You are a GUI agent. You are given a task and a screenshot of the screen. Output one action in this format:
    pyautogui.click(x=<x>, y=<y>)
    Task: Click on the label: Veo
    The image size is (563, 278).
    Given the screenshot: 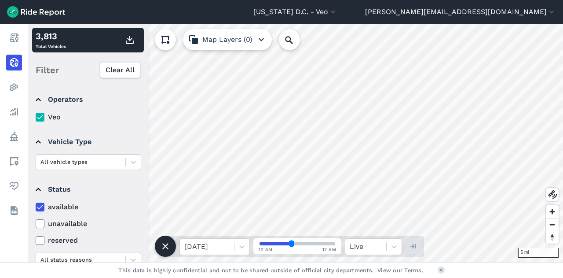 What is the action you would take?
    pyautogui.click(x=88, y=117)
    